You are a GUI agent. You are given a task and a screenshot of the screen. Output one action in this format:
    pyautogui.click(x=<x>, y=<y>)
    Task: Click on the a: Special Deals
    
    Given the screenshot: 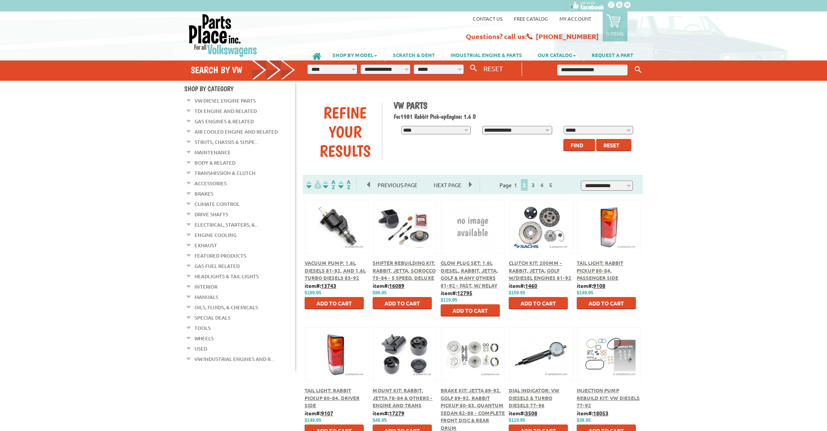 What is the action you would take?
    pyautogui.click(x=213, y=317)
    